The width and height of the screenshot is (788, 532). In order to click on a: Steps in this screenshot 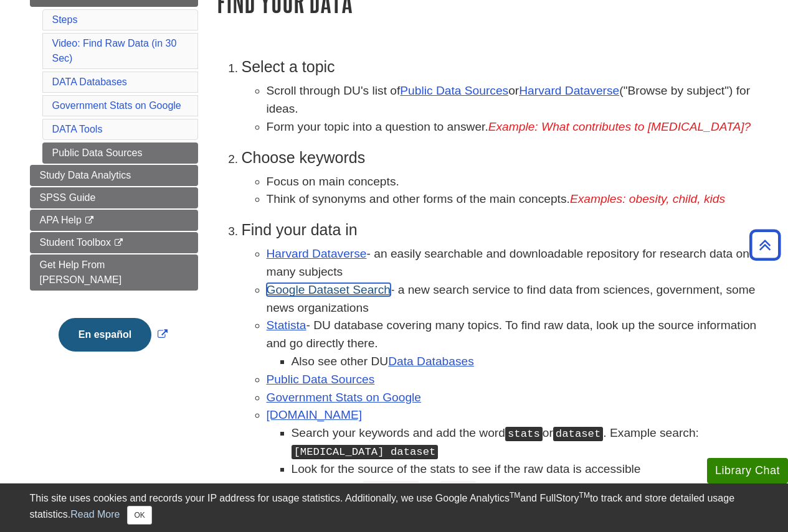, I will do `click(65, 20)`.